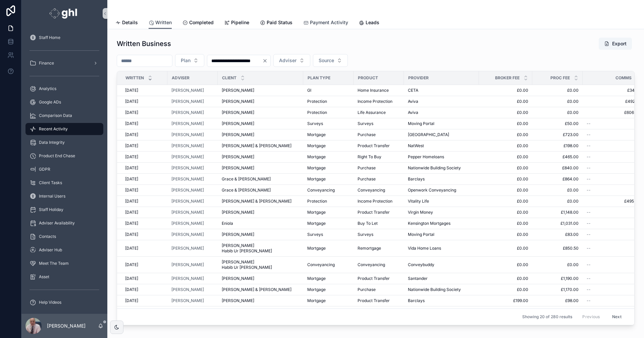 The image size is (644, 338). I want to click on a: Conveyancing, so click(378, 190).